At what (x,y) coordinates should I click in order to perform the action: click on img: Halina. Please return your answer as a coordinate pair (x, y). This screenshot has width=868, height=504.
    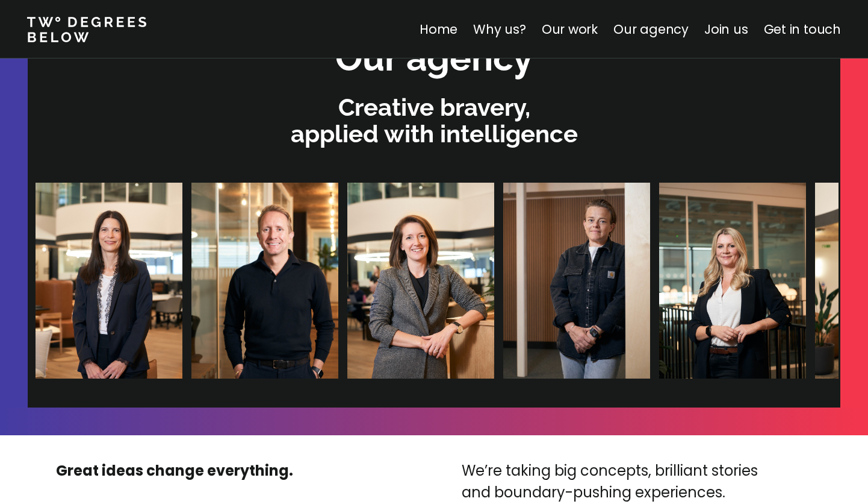
    Looking at the image, I should click on (728, 280).